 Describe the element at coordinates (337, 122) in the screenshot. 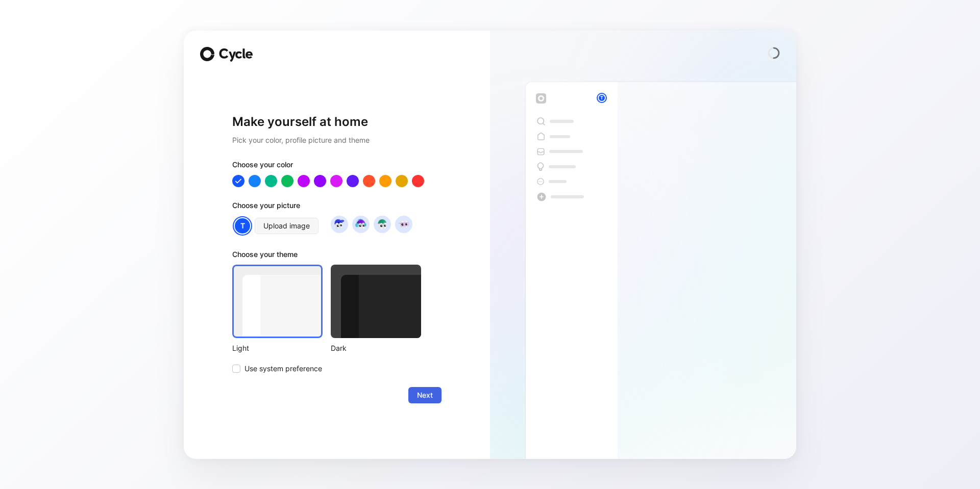

I see `h1: Make yourself at home` at that location.